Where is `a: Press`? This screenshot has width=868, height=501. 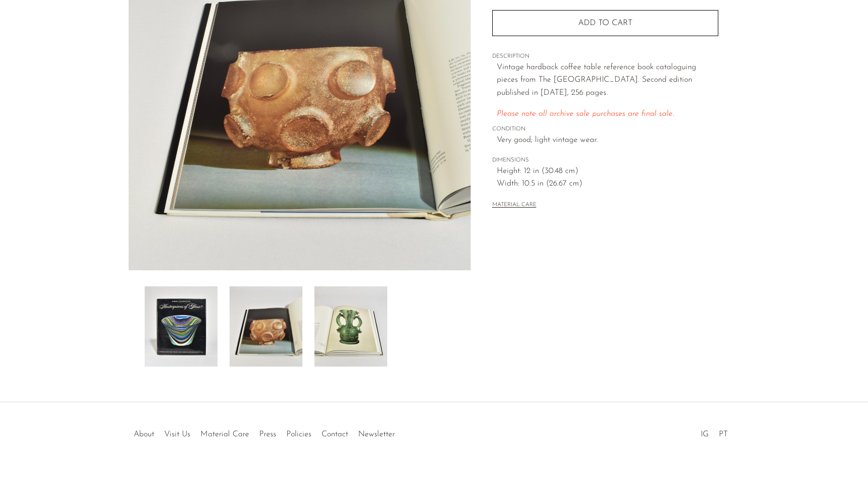
a: Press is located at coordinates (268, 434).